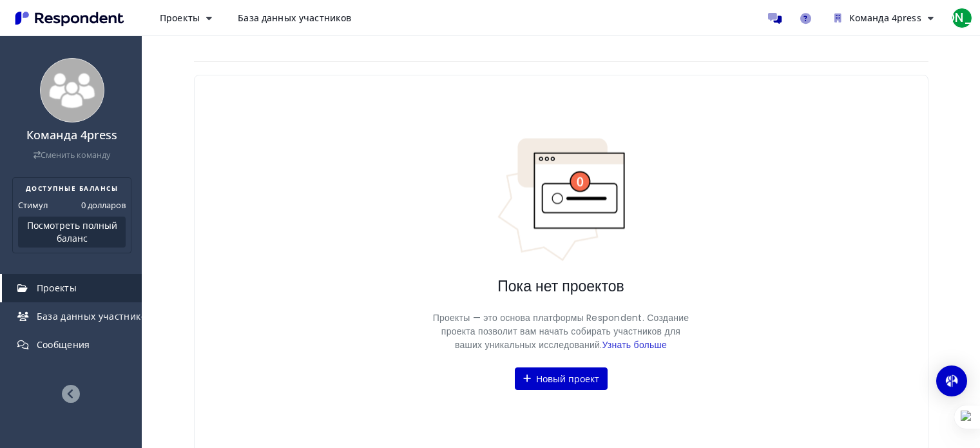  Describe the element at coordinates (69, 18) in the screenshot. I see `img: Ответчик` at that location.